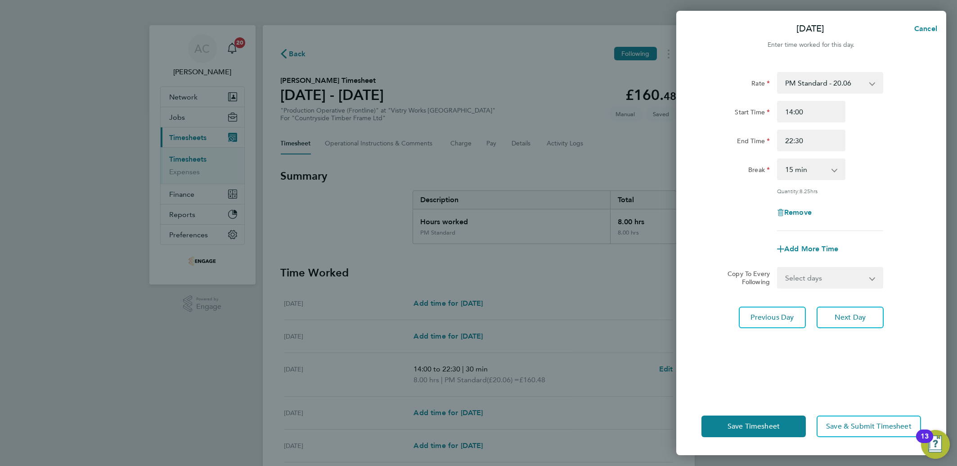  I want to click on span: Save Timesheet, so click(754, 426).